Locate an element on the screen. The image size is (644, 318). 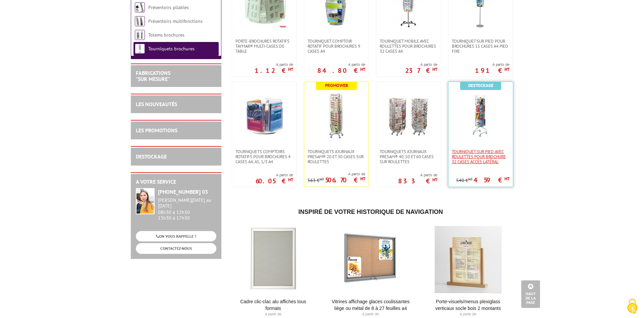
a: Porte-Brochures Rotatifs Taymar® Multi-cases de table is located at coordinates (264, 46).